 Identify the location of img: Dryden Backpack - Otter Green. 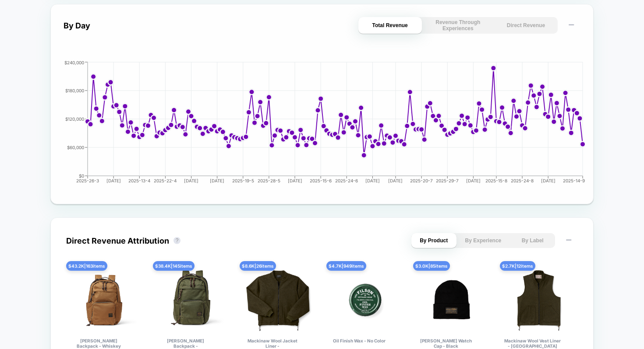
(192, 300).